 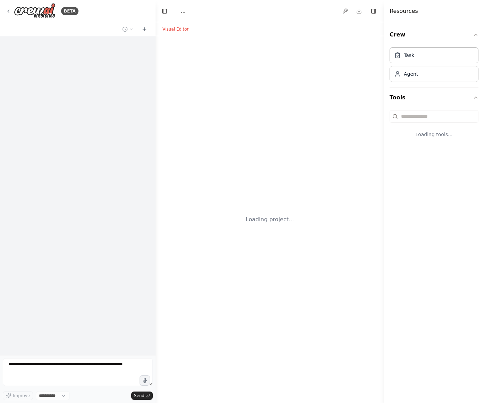 I want to click on button: Tools, so click(x=434, y=98).